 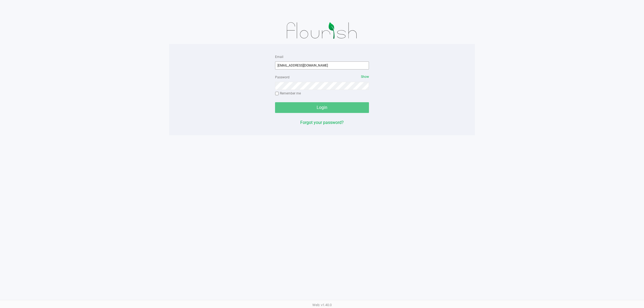 I want to click on button: Forgot your password?, so click(x=322, y=122).